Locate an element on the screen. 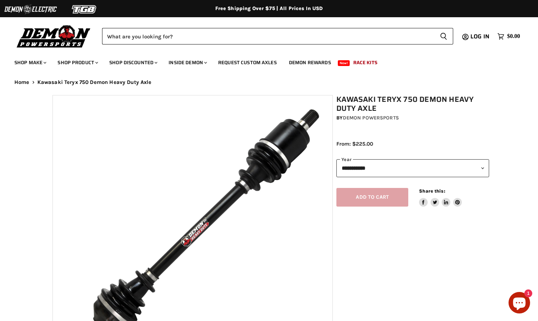  a: Race Kits is located at coordinates (365, 62).